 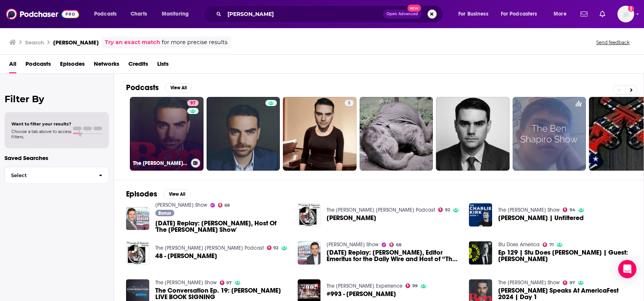 What do you see at coordinates (142, 194) in the screenshot?
I see `h2: Episodes` at bounding box center [142, 194].